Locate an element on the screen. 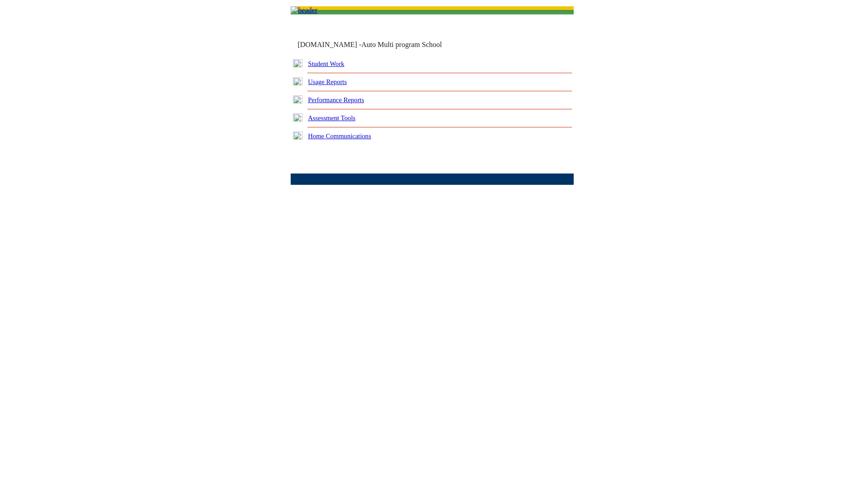  nobr: Auto Multi program School is located at coordinates (402, 44).